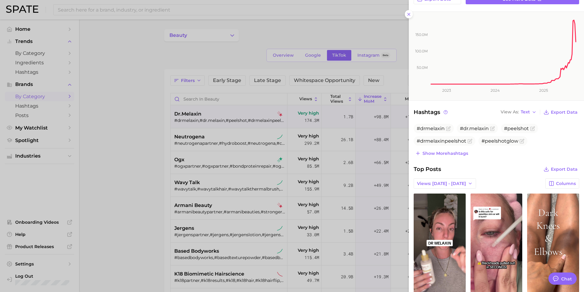 This screenshot has height=292, width=584. What do you see at coordinates (422, 67) in the screenshot?
I see `tspan: 50.0m` at bounding box center [422, 67].